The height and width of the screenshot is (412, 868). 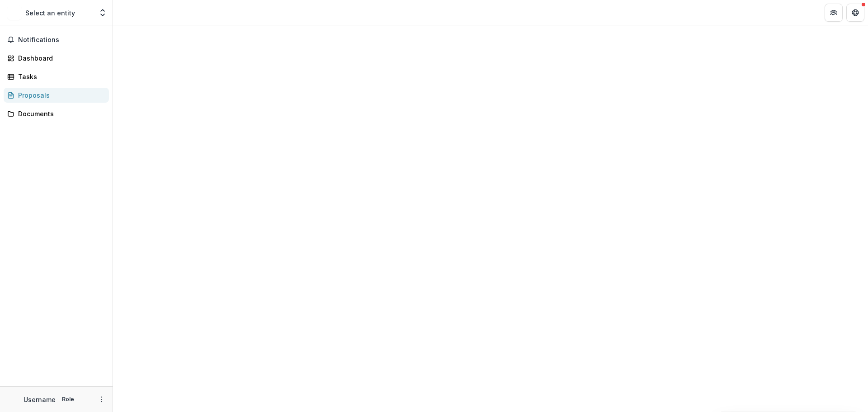 I want to click on div: Proposals, so click(x=60, y=95).